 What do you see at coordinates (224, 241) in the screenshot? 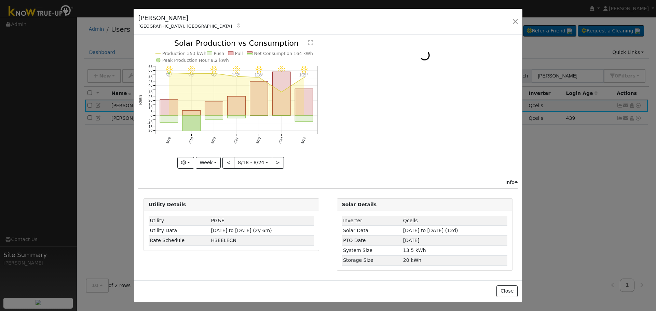
I see `span: W` at bounding box center [224, 241].